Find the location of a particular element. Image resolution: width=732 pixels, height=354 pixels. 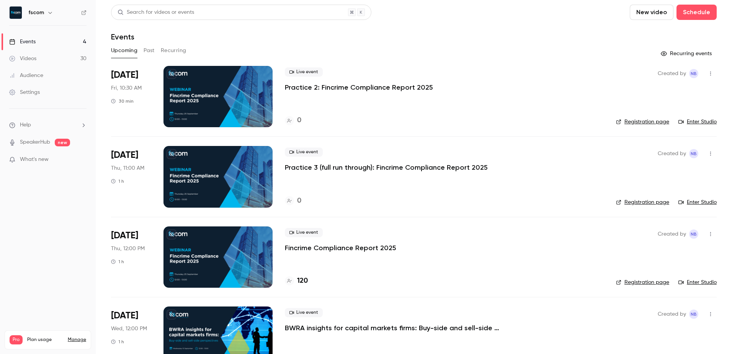

a: Practice 3 (full run through): Fincrime Compliance Report 2025 is located at coordinates (386, 167).